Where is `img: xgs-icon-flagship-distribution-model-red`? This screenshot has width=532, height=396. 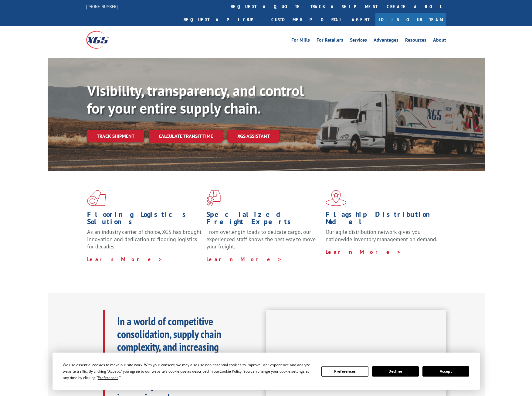 img: xgs-icon-flagship-distribution-model-red is located at coordinates (336, 198).